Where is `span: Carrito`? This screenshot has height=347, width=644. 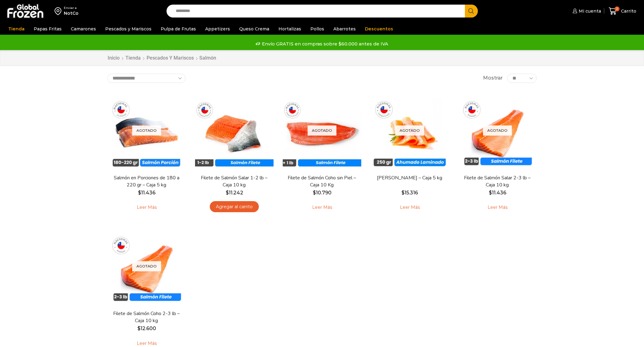
span: Carrito is located at coordinates (628, 11).